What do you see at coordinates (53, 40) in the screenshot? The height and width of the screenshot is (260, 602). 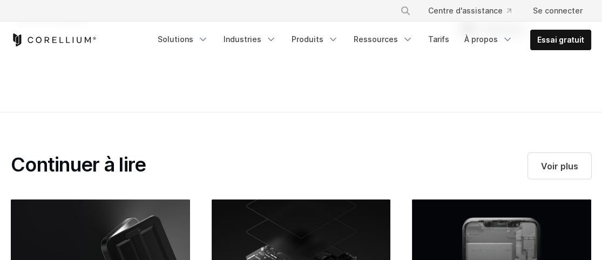 I see `a: Corellium Accueil` at bounding box center [53, 40].